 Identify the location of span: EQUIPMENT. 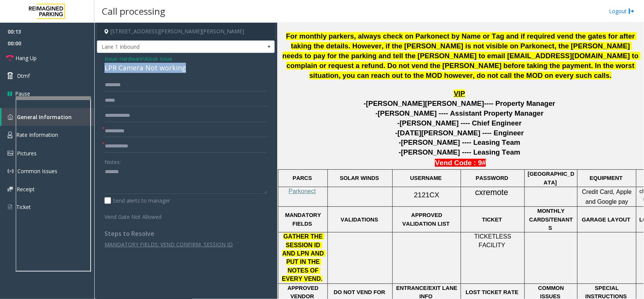
(606, 178).